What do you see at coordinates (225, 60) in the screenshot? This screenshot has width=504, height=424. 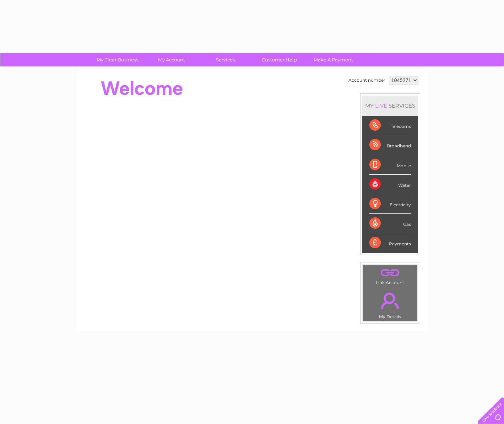 I see `a: Services` at bounding box center [225, 60].